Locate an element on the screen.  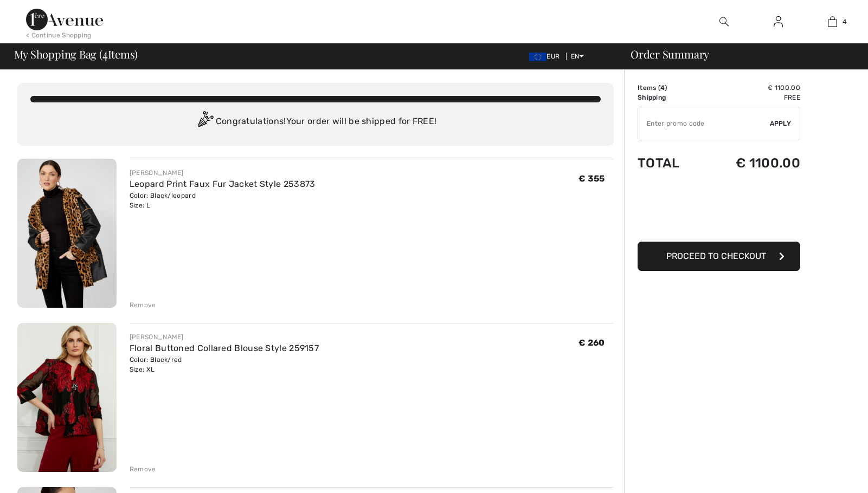
img: Floral Buttoned Collared Blouse Style 259157 is located at coordinates (67, 397).